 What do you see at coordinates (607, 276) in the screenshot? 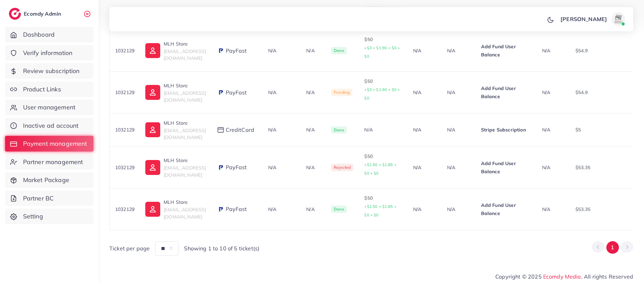
I see `span: , All rights Reserved` at bounding box center [607, 276].